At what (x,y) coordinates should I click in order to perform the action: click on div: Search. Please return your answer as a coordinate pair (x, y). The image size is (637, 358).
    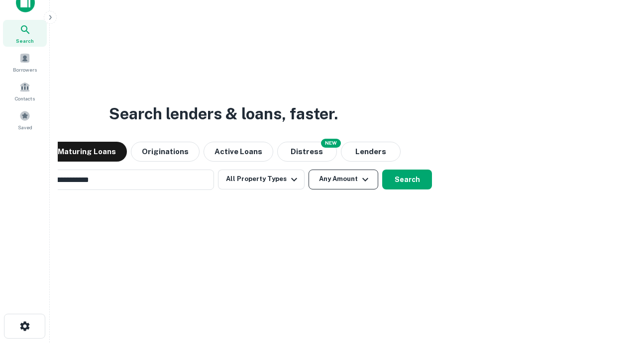
    Looking at the image, I should click on (25, 33).